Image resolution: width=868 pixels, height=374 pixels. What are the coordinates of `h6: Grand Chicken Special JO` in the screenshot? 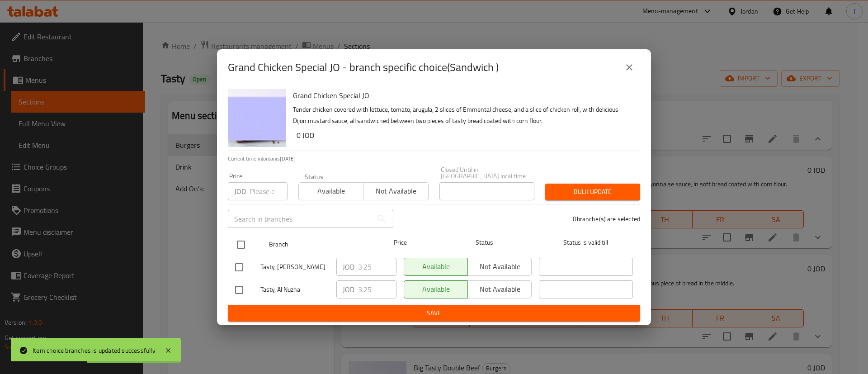 It's located at (463, 96).